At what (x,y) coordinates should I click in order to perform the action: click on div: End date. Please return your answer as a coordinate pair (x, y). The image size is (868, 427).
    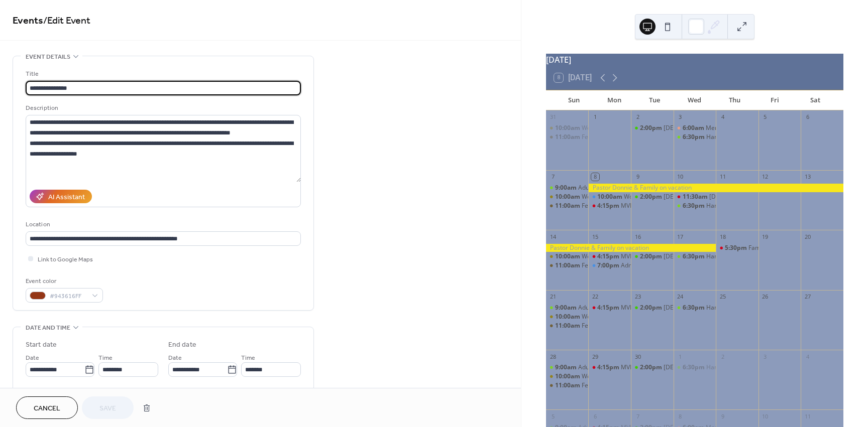
    Looking at the image, I should click on (182, 345).